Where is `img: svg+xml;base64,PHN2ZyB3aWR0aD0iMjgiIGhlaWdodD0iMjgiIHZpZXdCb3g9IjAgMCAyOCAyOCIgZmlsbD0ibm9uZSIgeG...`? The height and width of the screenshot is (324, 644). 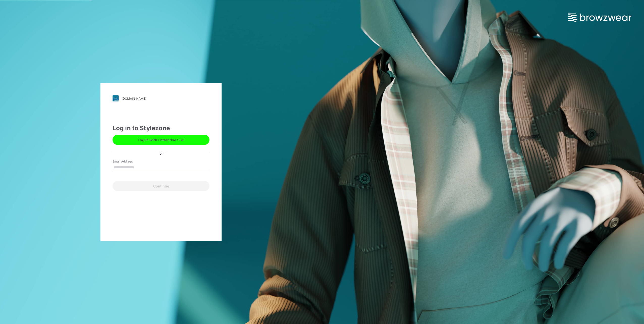
img: svg+xml;base64,PHN2ZyB3aWR0aD0iMjgiIGhlaWdodD0iMjgiIHZpZXdCb3g9IjAgMCAyOCAyOCIgZmlsbD0ibm9uZSIgeG... is located at coordinates (115, 98).